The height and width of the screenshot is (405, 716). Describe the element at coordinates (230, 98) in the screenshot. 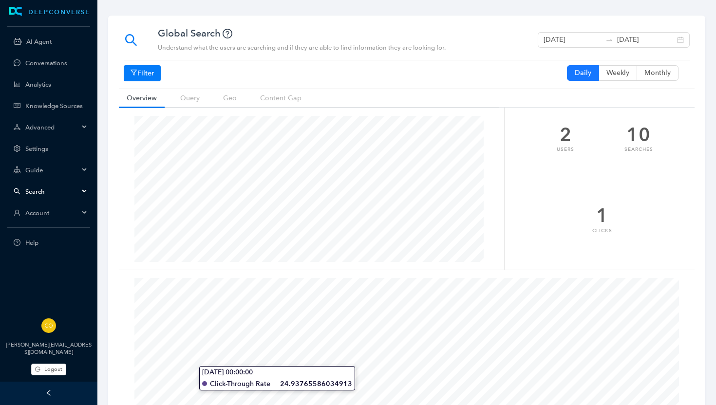

I see `a: Geo` at that location.